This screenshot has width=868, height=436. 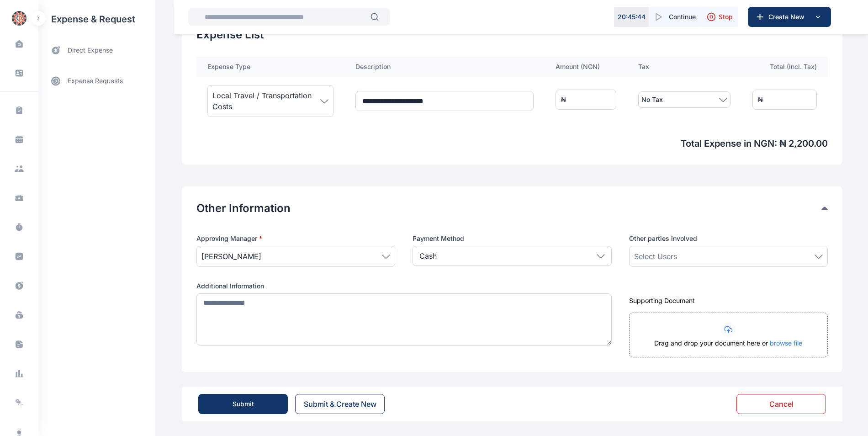 What do you see at coordinates (632, 17) in the screenshot?
I see `p: 20 : 45 : 44` at bounding box center [632, 17].